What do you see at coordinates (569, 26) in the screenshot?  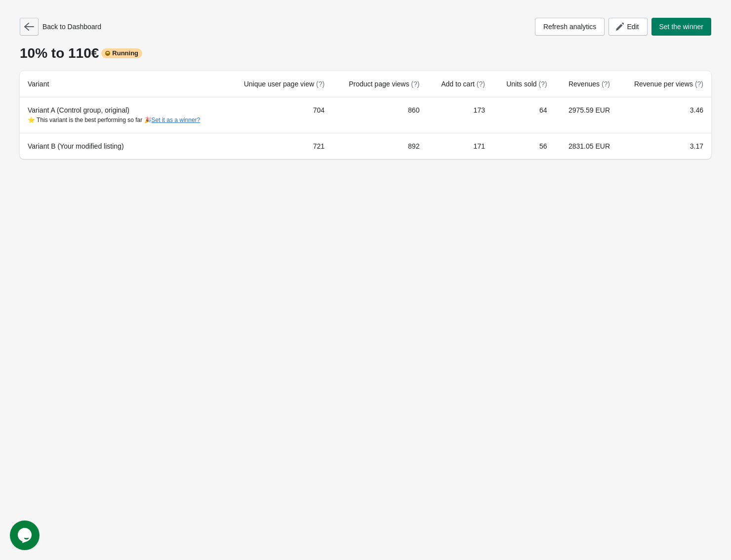 I see `span: Refresh analytics` at bounding box center [569, 26].